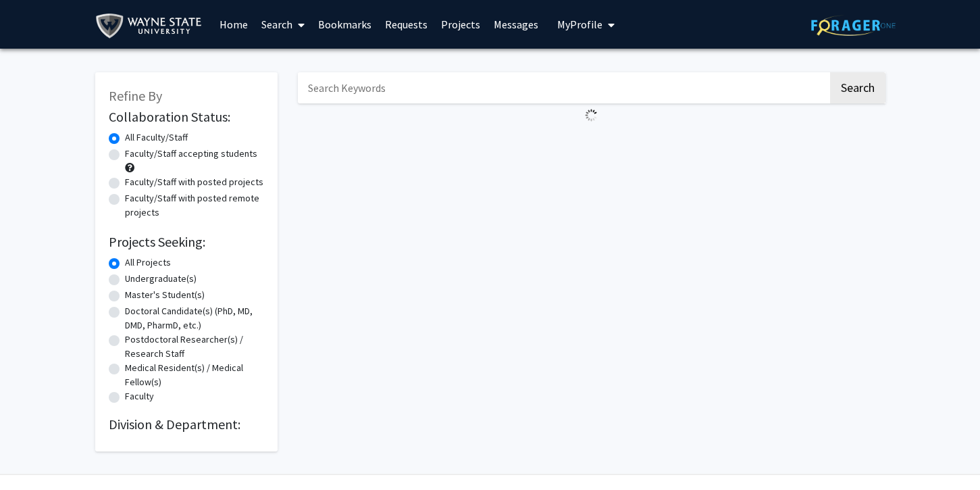 The height and width of the screenshot is (490, 980). Describe the element at coordinates (160, 279) in the screenshot. I see `label: Undergraduate(s)` at that location.